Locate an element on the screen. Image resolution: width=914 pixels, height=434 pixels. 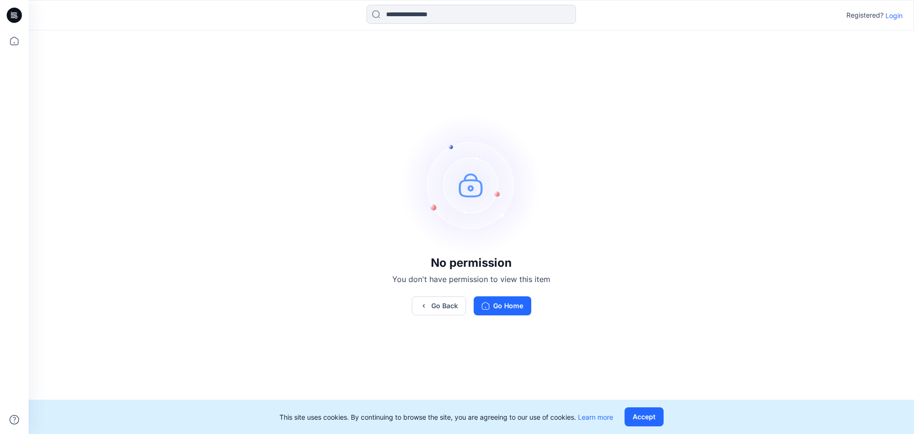
h3: No permission is located at coordinates (471, 263).